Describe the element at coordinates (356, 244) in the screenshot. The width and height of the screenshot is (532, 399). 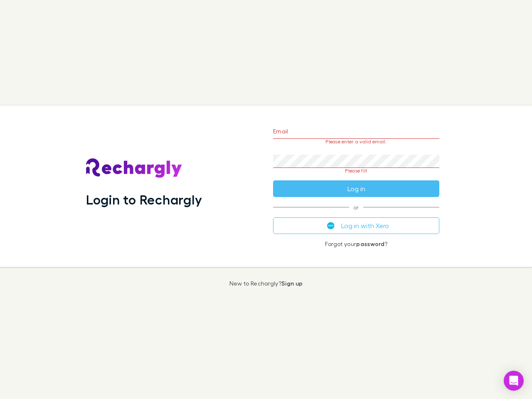
I see `p: Forgot your ?` at that location.